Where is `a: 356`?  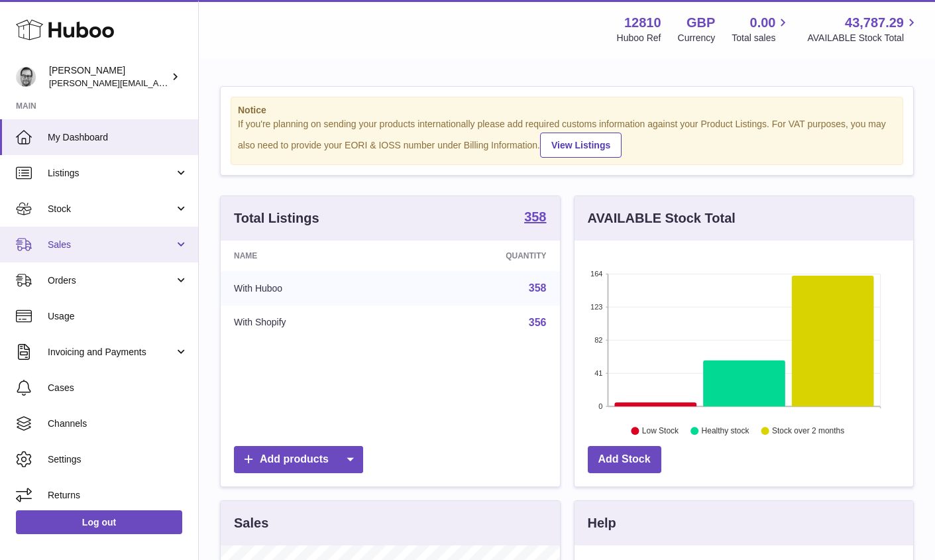
a: 356 is located at coordinates (537, 322).